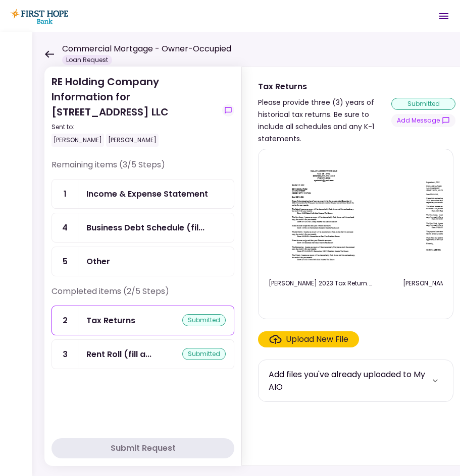 The width and height of the screenshot is (460, 476). What do you see at coordinates (98, 261) in the screenshot?
I see `div: Other` at bounding box center [98, 261].